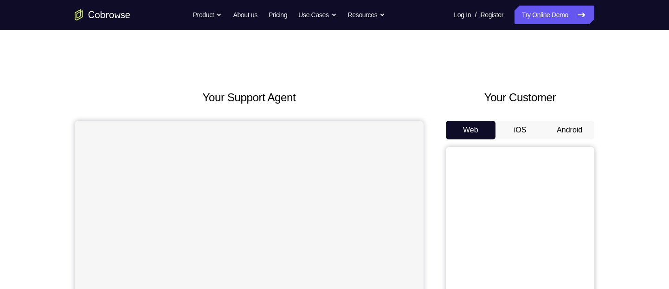 This screenshot has width=669, height=289. What do you see at coordinates (555, 15) in the screenshot?
I see `a: Try Online Demo` at bounding box center [555, 15].